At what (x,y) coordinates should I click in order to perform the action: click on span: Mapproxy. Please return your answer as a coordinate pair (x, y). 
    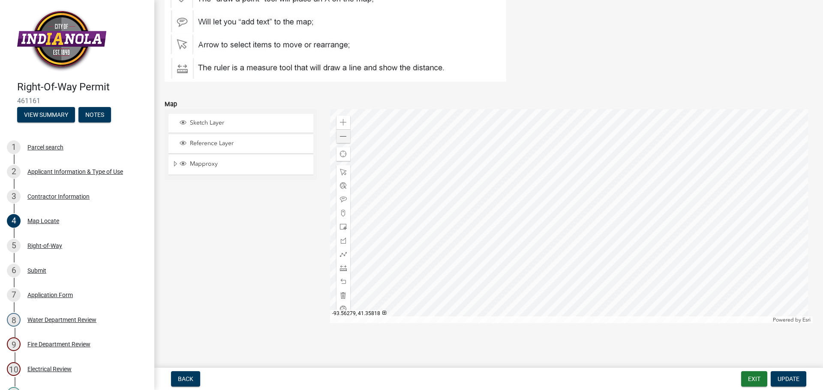
    Looking at the image, I should click on (249, 164).